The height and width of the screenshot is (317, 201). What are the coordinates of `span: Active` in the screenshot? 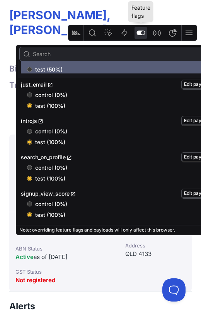 It's located at (24, 256).